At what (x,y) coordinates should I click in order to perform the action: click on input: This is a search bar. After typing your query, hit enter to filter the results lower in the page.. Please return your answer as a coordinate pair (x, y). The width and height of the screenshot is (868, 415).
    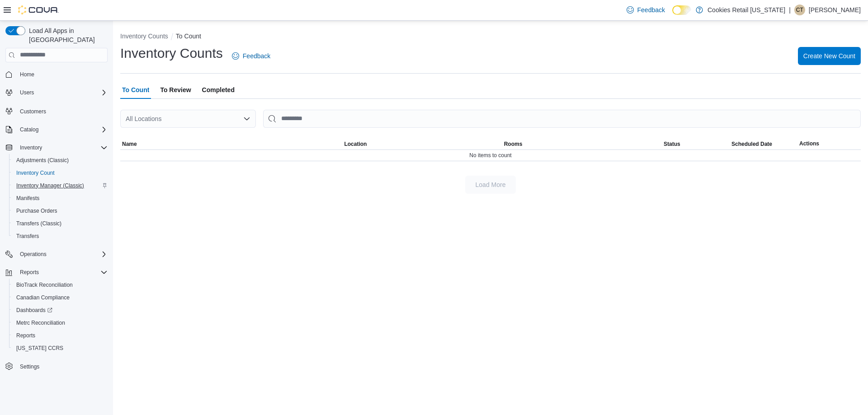
    Looking at the image, I should click on (562, 119).